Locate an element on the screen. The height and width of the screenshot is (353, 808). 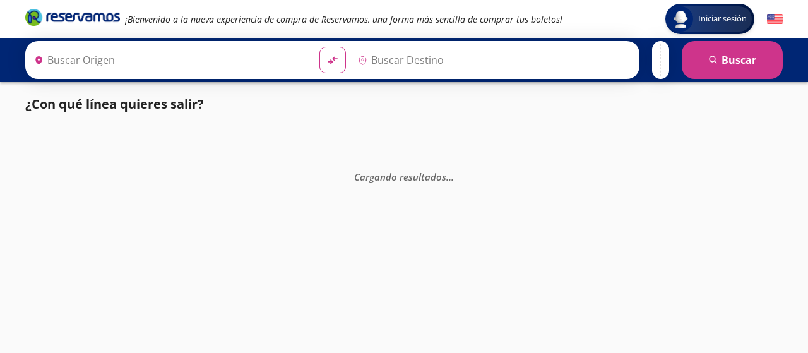
em: Cargando resultados is located at coordinates (404, 176).